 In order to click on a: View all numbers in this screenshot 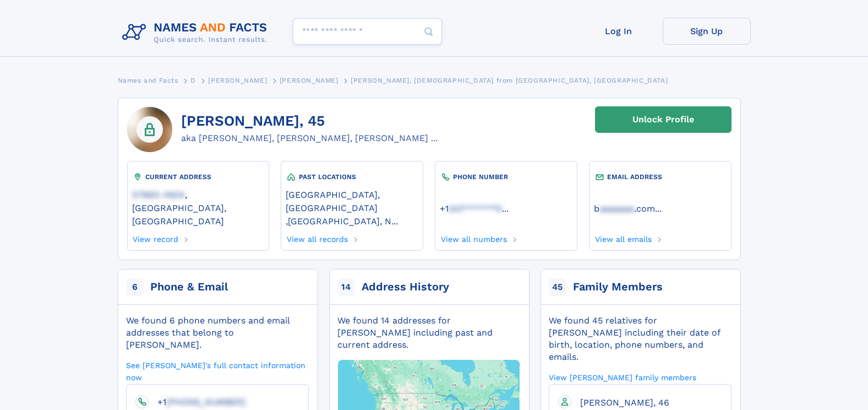, I will do `click(473, 237)`.